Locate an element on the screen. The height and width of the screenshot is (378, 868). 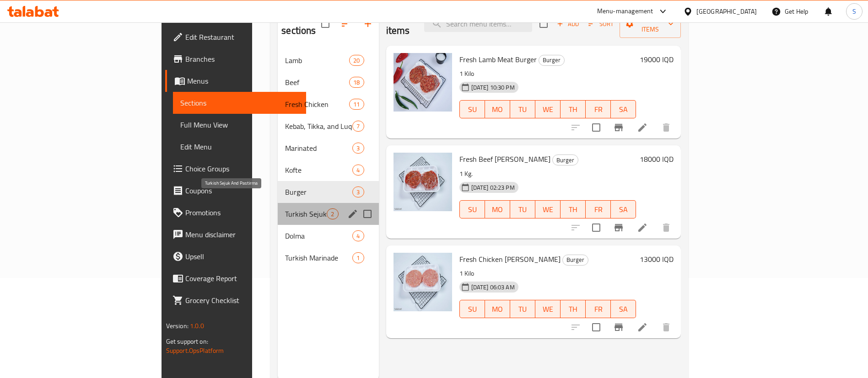
span: MO is located at coordinates (498, 109).